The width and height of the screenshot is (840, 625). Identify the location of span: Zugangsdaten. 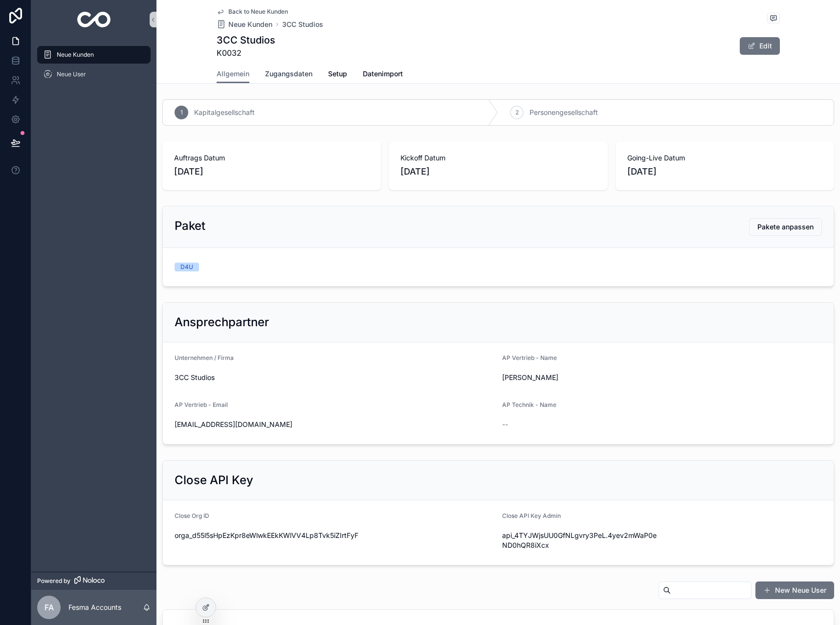
(289, 74).